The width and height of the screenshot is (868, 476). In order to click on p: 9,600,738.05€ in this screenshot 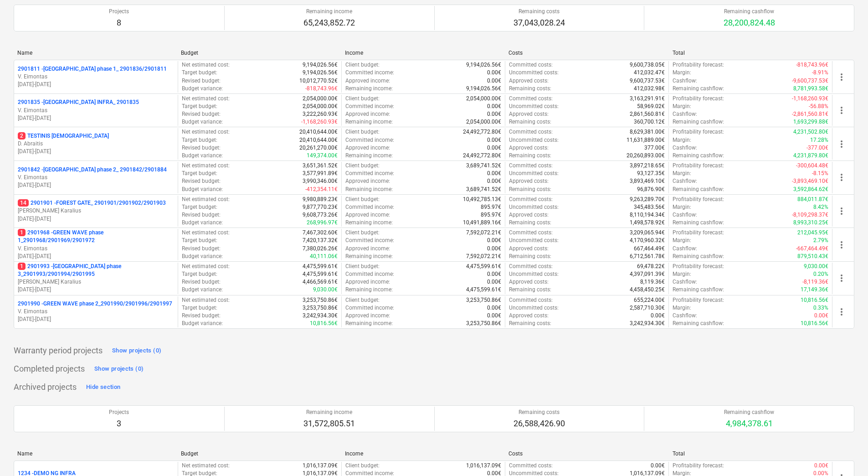, I will do `click(647, 65)`.